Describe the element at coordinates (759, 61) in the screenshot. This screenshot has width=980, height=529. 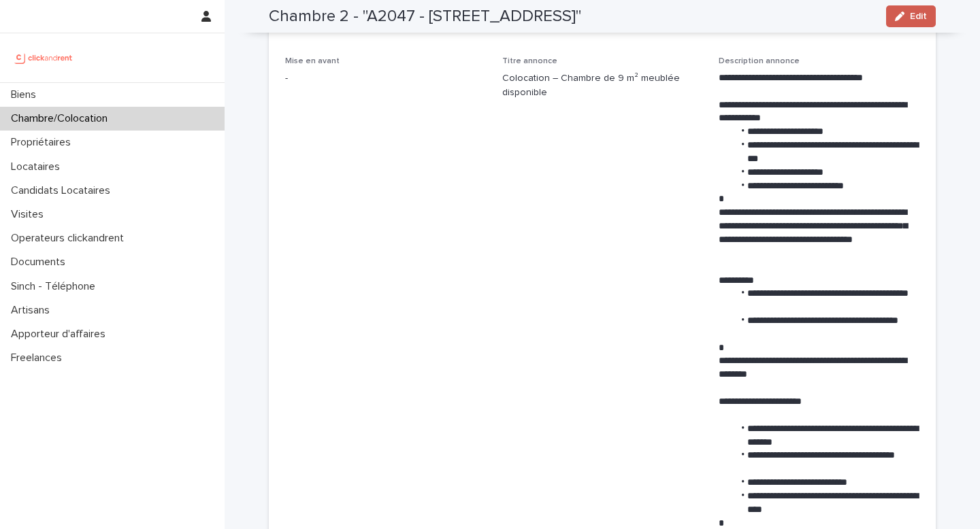
I see `span: Description annonce` at that location.